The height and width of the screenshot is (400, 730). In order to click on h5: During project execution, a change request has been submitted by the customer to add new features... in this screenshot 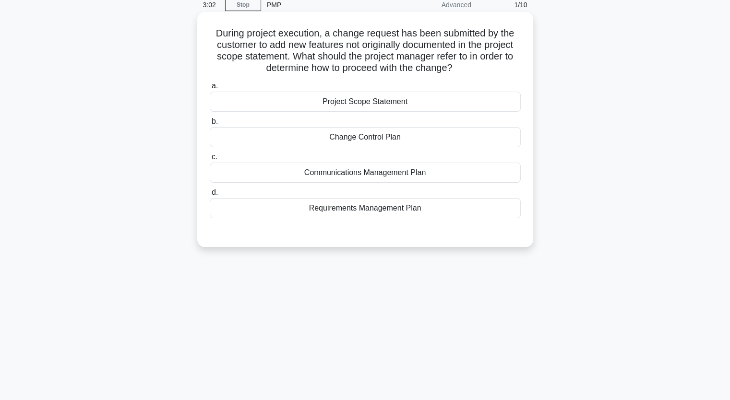, I will do `click(365, 51)`.